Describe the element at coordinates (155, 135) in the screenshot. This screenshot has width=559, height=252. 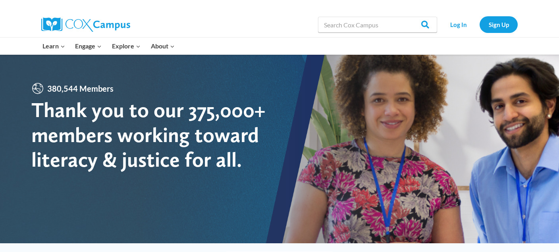
I see `div: Thank you to our 375,000+ members working toward literacy & justice for all.` at that location.